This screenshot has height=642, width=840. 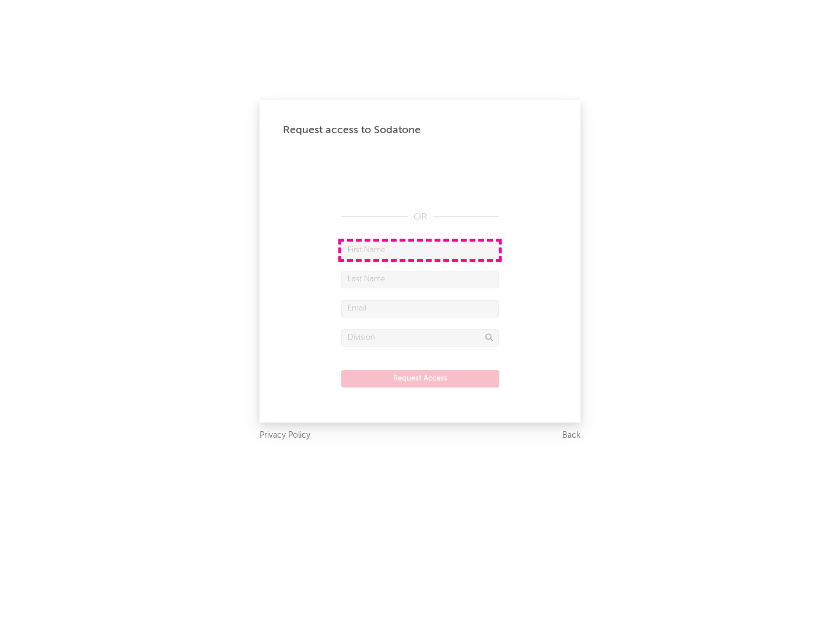 I want to click on input: Last Name, so click(x=420, y=279).